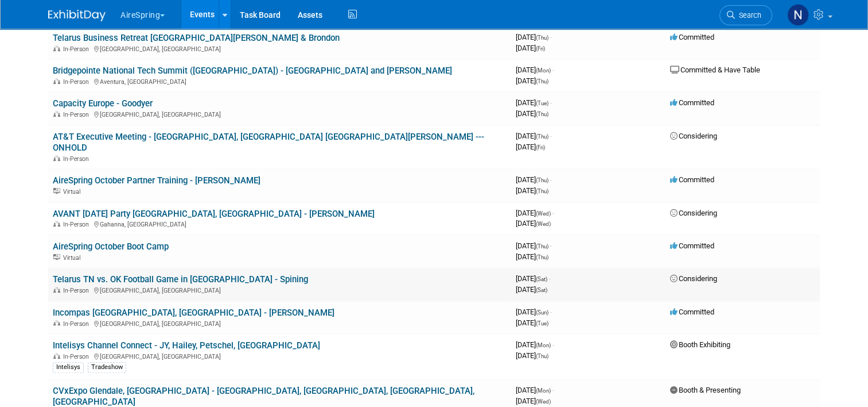  I want to click on span: (Sun), so click(542, 312).